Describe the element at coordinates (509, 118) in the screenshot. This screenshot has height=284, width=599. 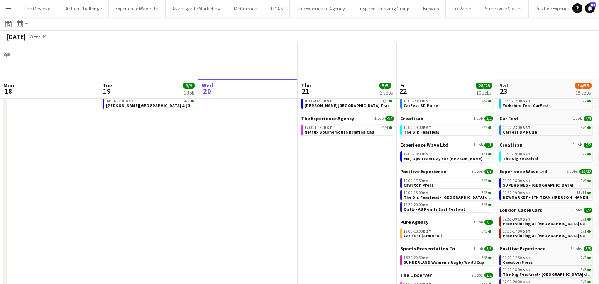
I see `span: Car Fest` at that location.